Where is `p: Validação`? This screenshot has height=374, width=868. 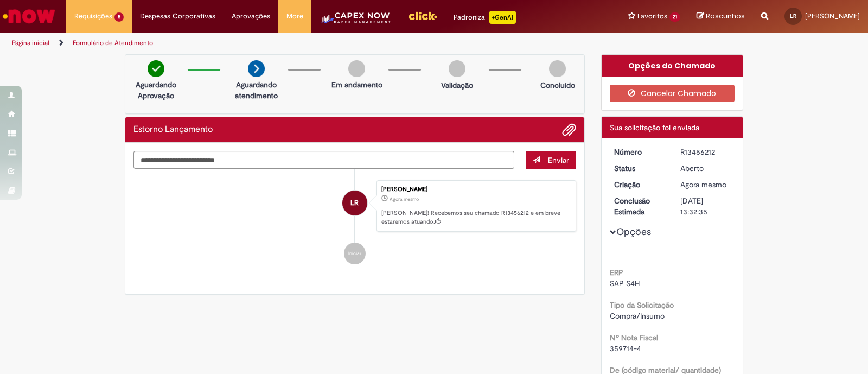
p: Validação is located at coordinates (457, 85).